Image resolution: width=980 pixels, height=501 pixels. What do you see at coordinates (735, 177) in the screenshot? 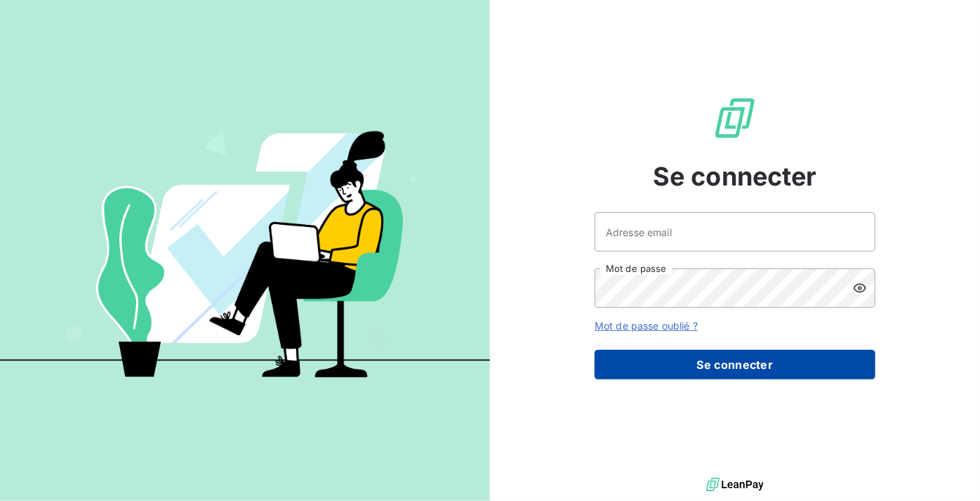
I see `span: Se connecter` at bounding box center [735, 177].